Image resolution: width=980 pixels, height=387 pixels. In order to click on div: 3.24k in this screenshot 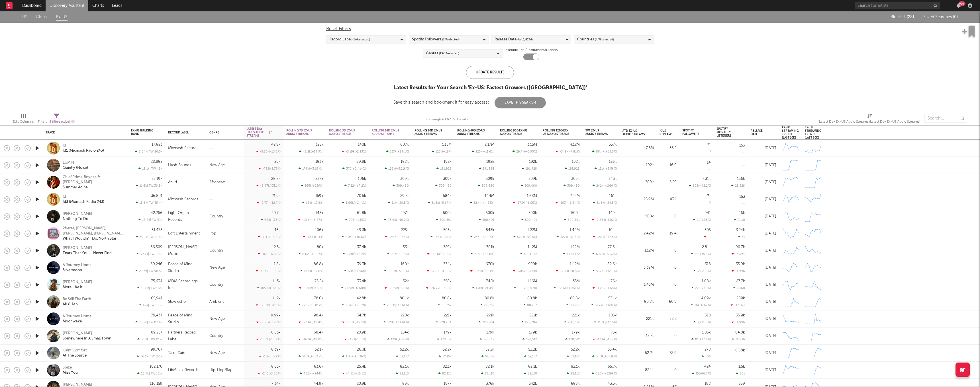, I will do `click(740, 230)`.